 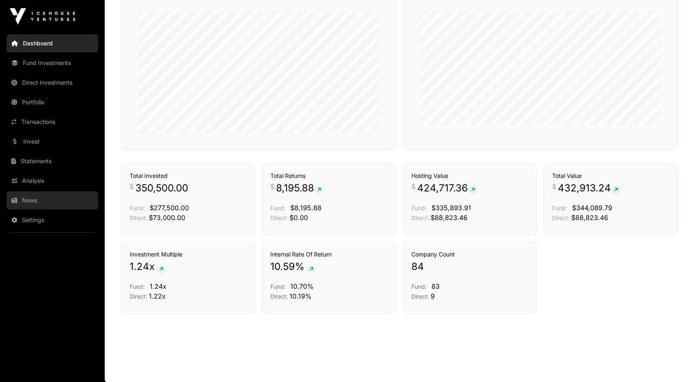 I want to click on h3: Total Invested, so click(x=188, y=176).